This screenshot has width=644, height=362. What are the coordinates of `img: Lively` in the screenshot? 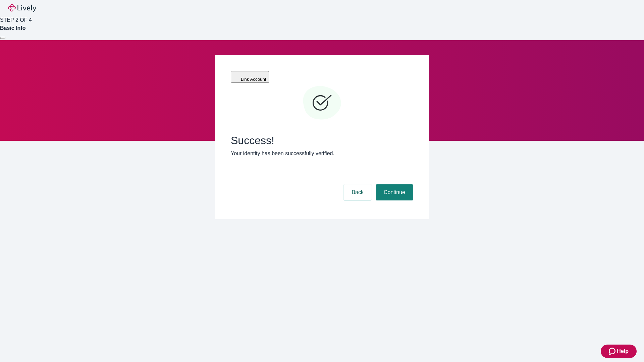 It's located at (22, 8).